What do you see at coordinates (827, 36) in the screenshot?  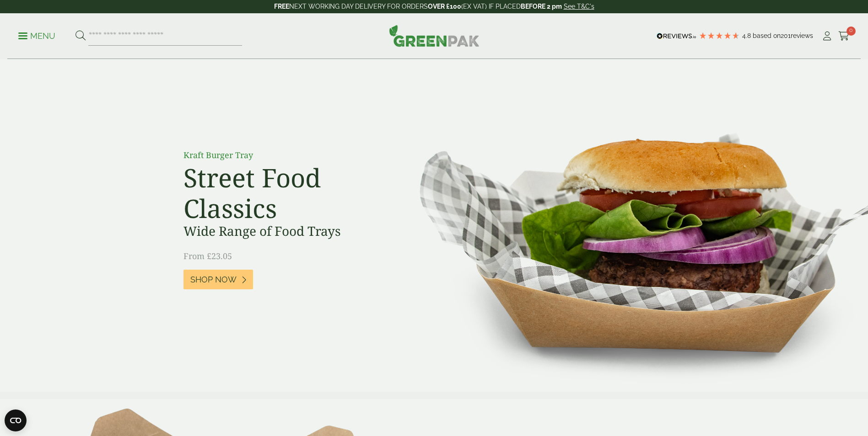 I see `i: My Account` at bounding box center [827, 36].